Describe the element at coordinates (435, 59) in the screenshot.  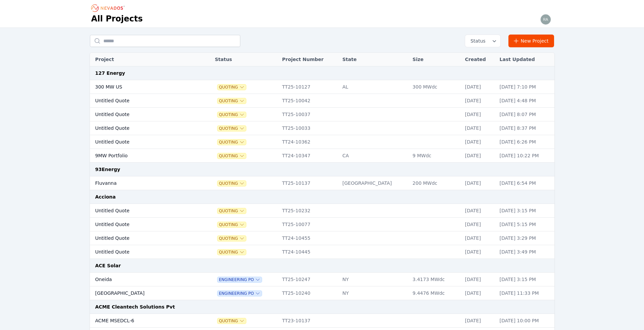
I see `th: Size` at that location.